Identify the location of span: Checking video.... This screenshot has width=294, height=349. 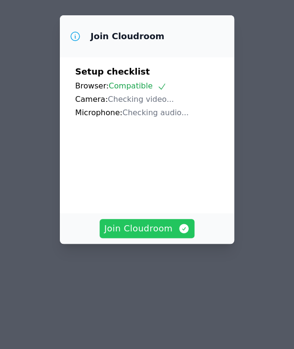
(141, 99).